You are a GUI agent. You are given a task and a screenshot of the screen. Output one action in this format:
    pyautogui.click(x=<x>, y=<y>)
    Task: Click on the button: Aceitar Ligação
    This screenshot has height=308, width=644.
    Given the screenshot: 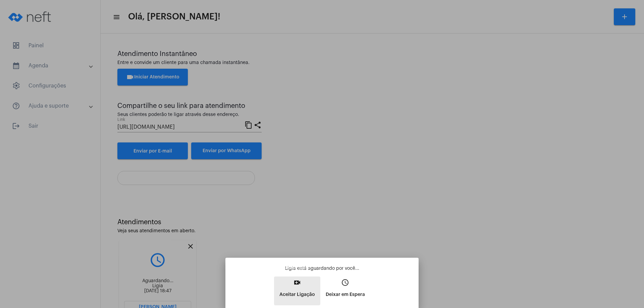 What is the action you would take?
    pyautogui.click(x=297, y=291)
    